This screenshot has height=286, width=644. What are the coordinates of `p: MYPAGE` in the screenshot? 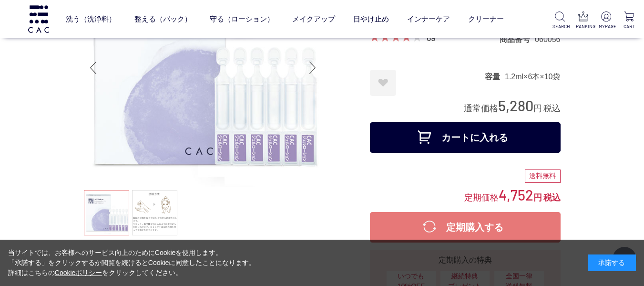 It's located at (606, 26).